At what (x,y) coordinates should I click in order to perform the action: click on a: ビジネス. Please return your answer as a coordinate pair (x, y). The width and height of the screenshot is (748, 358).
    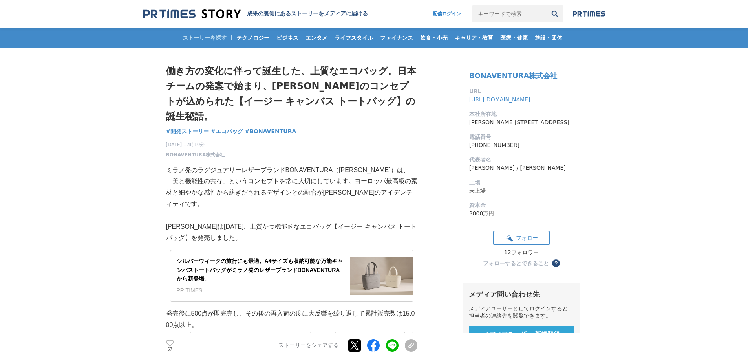
    Looking at the image, I should click on (287, 38).